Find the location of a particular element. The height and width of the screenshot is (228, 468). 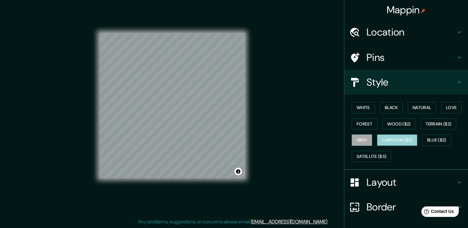

button: Love is located at coordinates (452, 108).